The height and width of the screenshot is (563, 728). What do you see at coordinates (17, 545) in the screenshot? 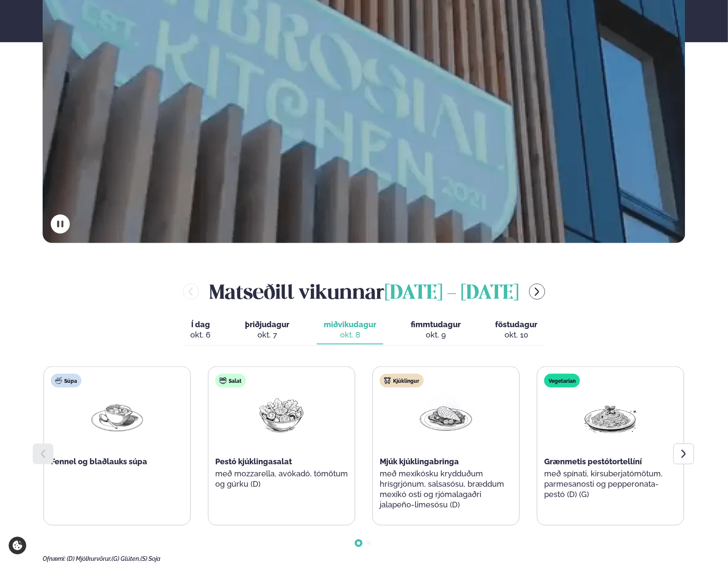
I see `a: Cookie settings` at bounding box center [17, 545].